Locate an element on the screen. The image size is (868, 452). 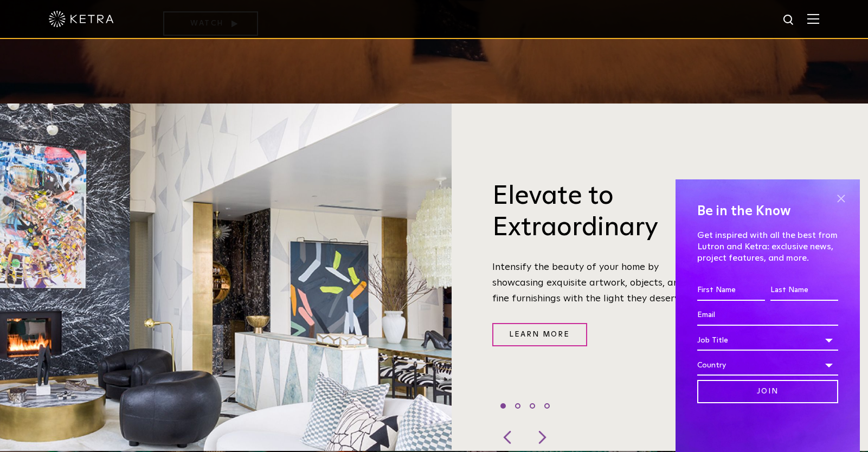
input: Last Name is located at coordinates (804, 290).